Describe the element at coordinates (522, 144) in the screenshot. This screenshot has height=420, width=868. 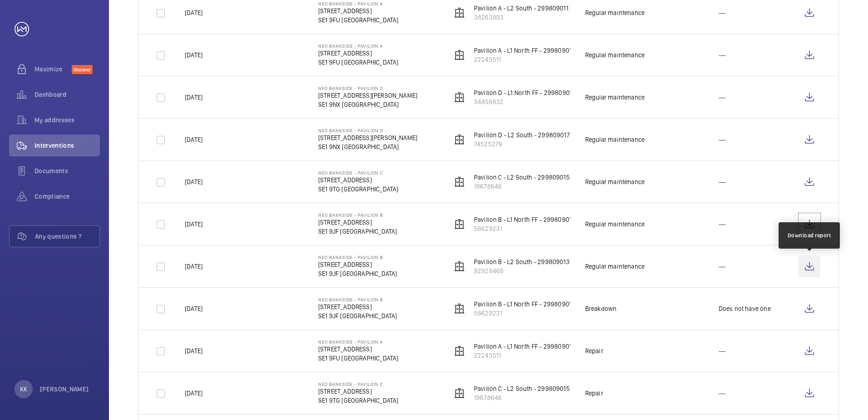
I see `p: 74525279` at that location.